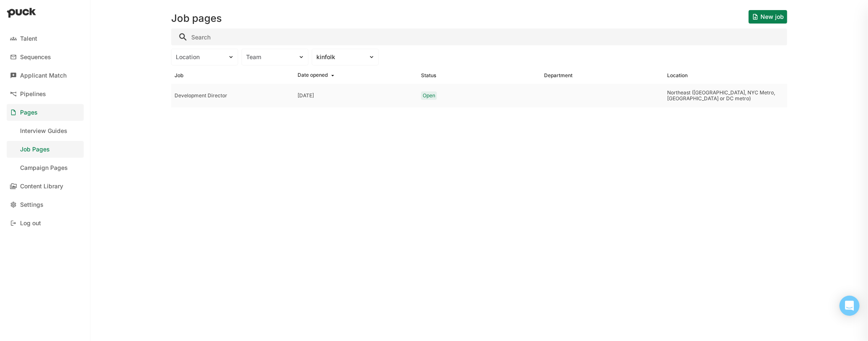 The image size is (868, 341). I want to click on input: Search, so click(480, 37).